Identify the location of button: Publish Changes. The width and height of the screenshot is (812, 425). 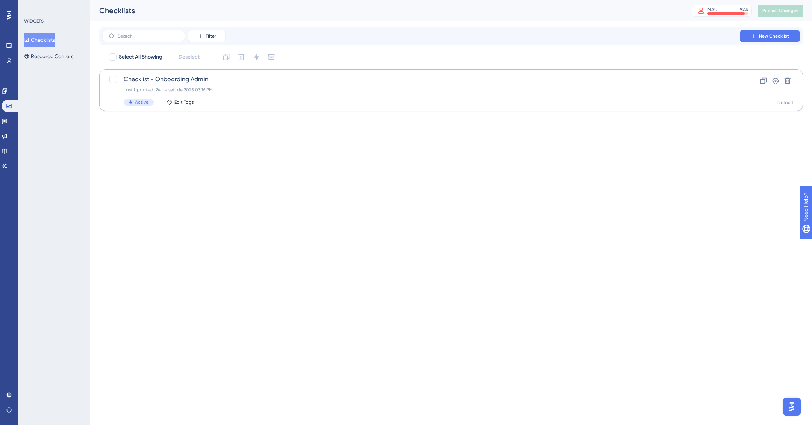
(780, 11).